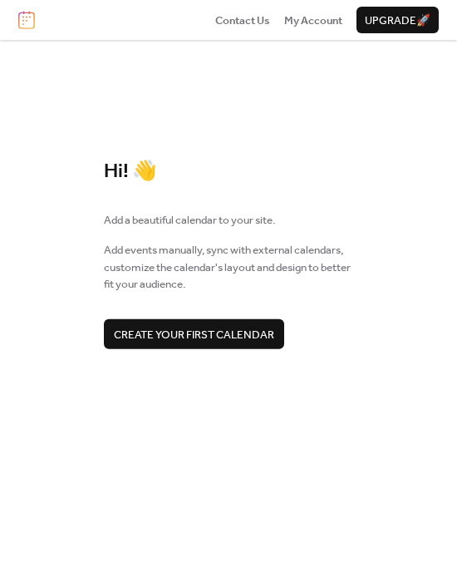 This screenshot has height=582, width=457. What do you see at coordinates (314, 20) in the screenshot?
I see `a: My Account` at bounding box center [314, 20].